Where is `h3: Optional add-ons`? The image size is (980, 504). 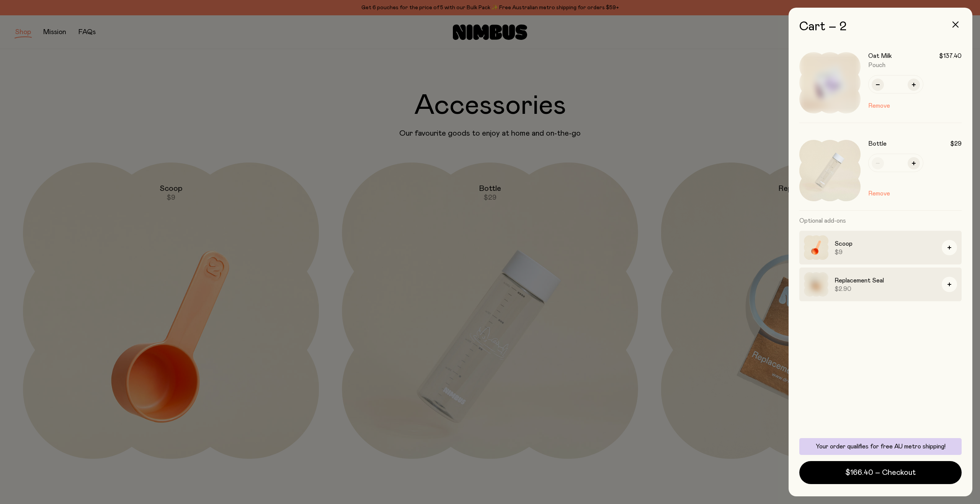
h3: Optional add-ons is located at coordinates (881, 220).